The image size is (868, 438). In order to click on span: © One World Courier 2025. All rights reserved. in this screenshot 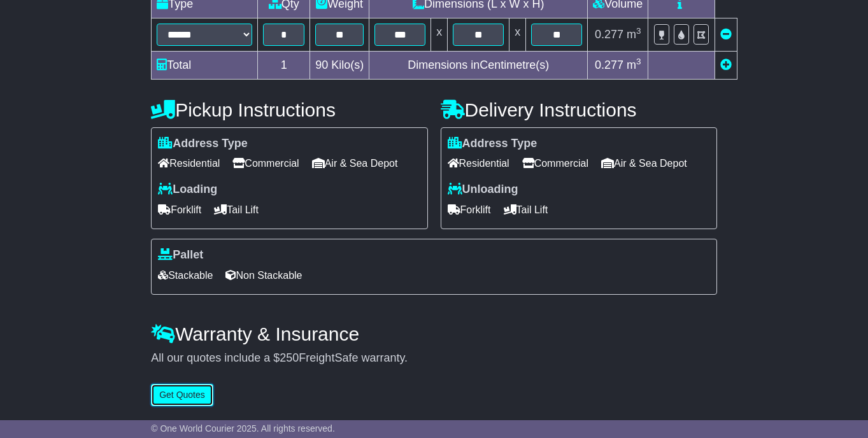, I will do `click(242, 428)`.